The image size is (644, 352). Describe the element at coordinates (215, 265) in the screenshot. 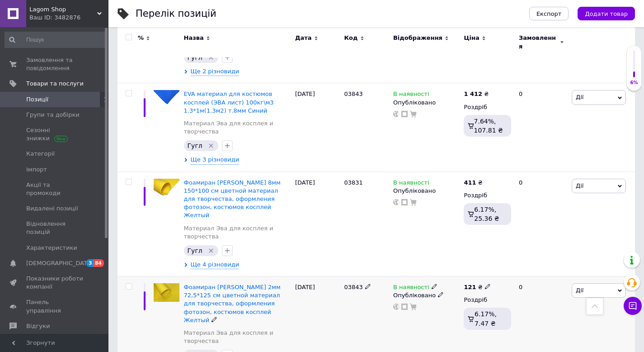

I see `span: Ще 4 різновиди` at that location.